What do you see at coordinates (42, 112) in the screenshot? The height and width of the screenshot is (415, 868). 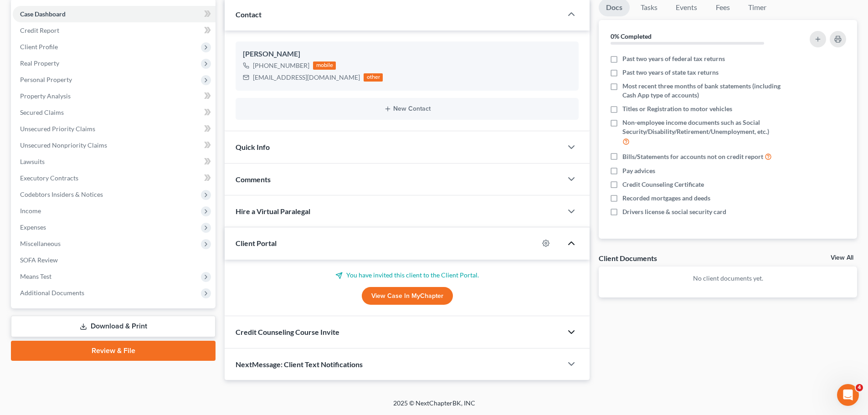 I see `span: Secured Claims` at bounding box center [42, 112].